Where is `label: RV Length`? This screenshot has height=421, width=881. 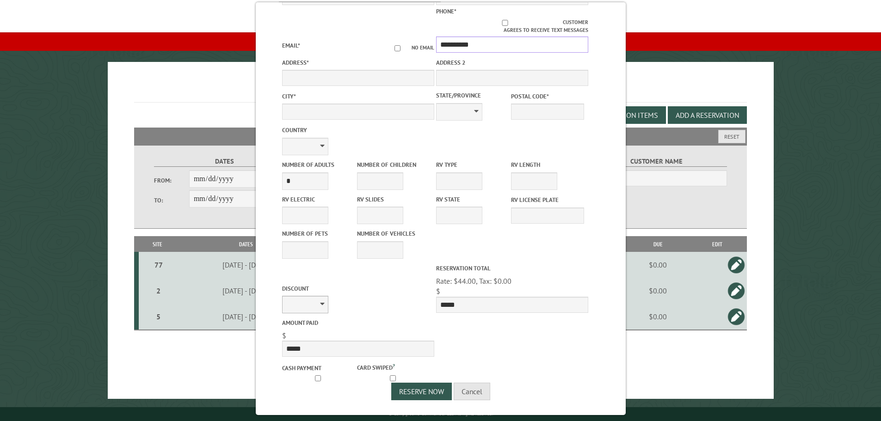
label: RV Length is located at coordinates (548, 165).